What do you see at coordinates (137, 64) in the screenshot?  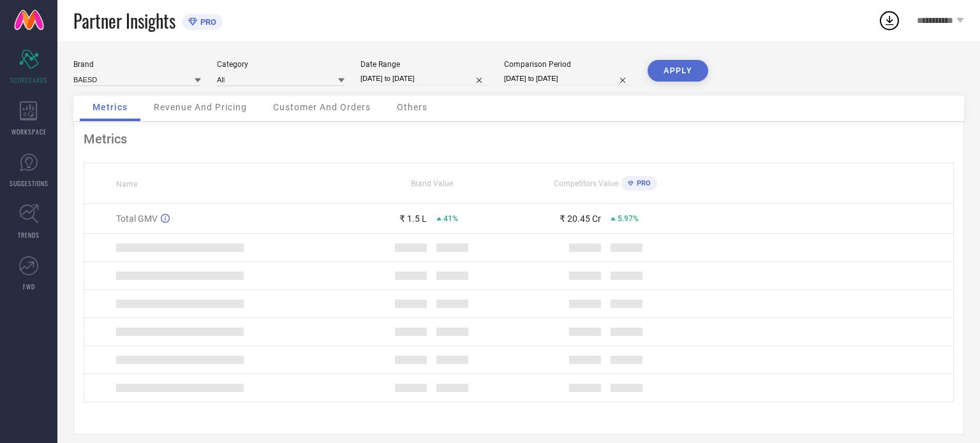 I see `div: Brand` at bounding box center [137, 64].